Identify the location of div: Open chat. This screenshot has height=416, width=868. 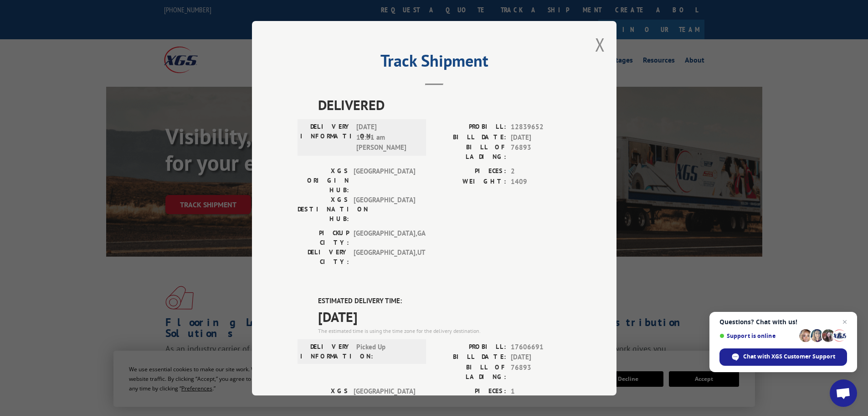
(843, 393).